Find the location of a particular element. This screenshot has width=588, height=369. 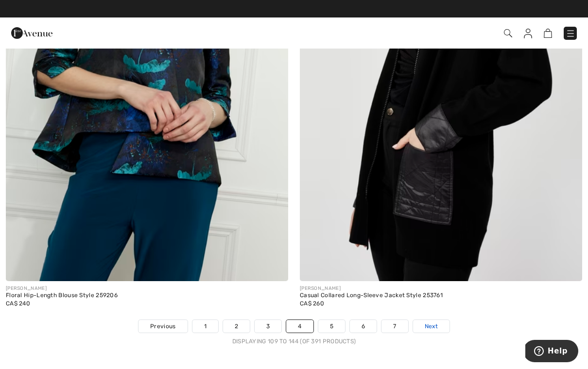

img: Menu is located at coordinates (570, 34).